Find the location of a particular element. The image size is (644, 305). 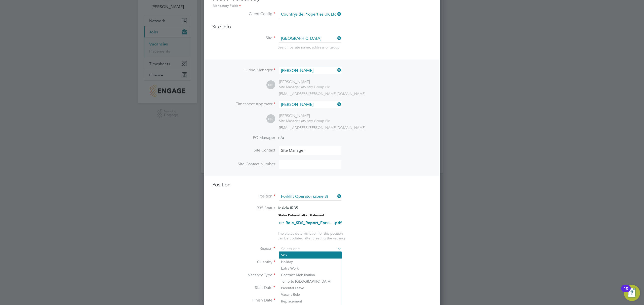

label: Start Date is located at coordinates (244, 287).